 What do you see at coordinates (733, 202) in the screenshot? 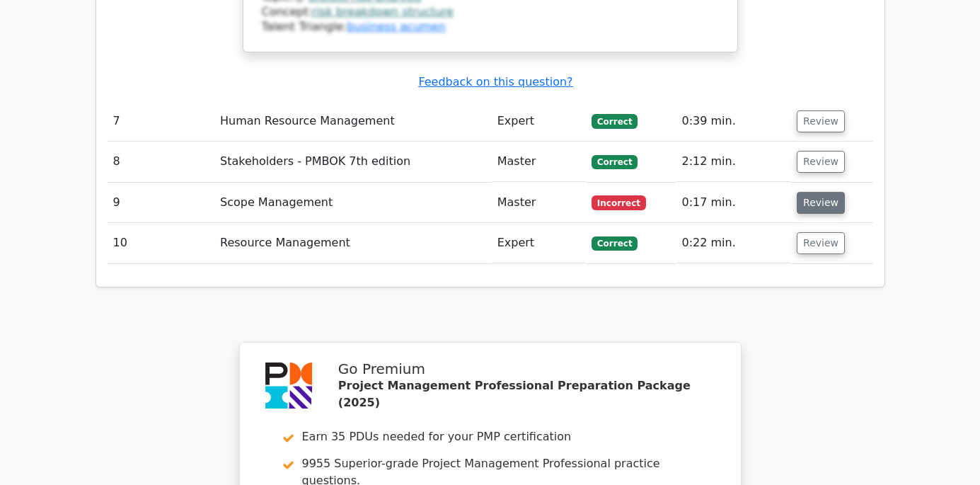
I see `td: 0:17 min.` at bounding box center [733, 202].